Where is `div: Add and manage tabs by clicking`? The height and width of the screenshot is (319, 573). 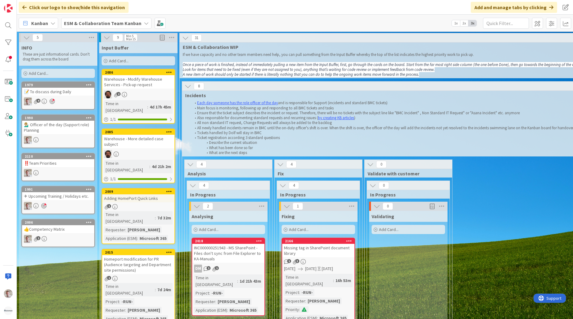 div: Add and manage tabs by clicking is located at coordinates (514, 7).